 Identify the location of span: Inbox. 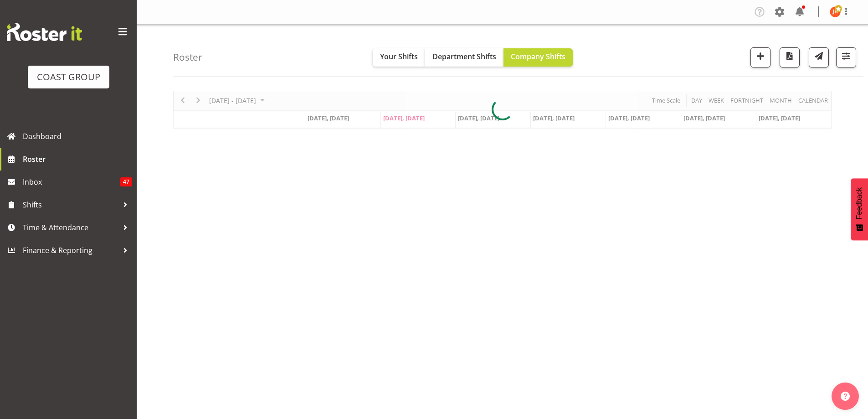
(71, 182).